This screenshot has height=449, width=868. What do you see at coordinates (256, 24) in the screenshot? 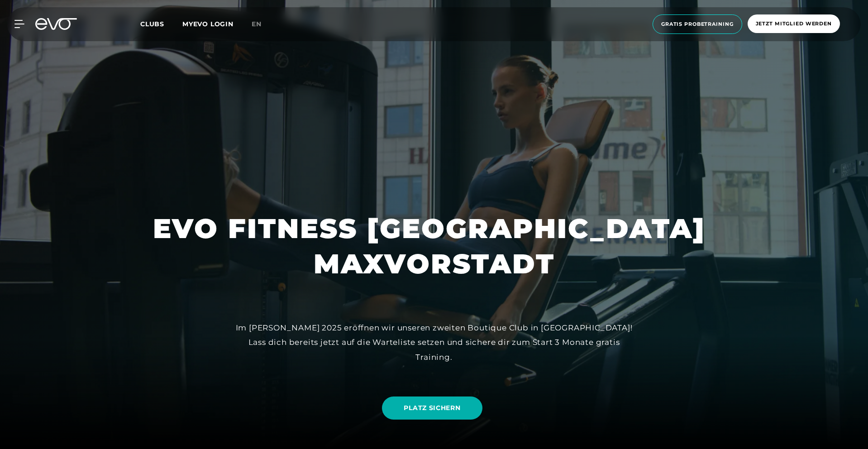
I see `span: en` at bounding box center [256, 24].